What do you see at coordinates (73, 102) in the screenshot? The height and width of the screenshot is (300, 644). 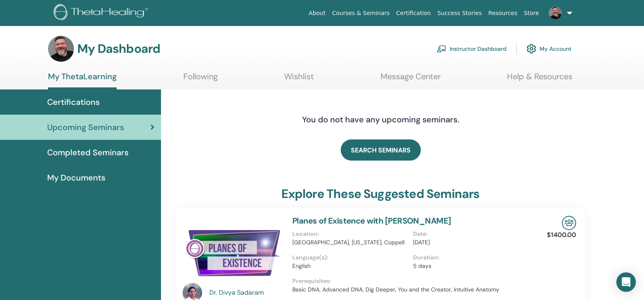 I see `span: Certifications` at bounding box center [73, 102].